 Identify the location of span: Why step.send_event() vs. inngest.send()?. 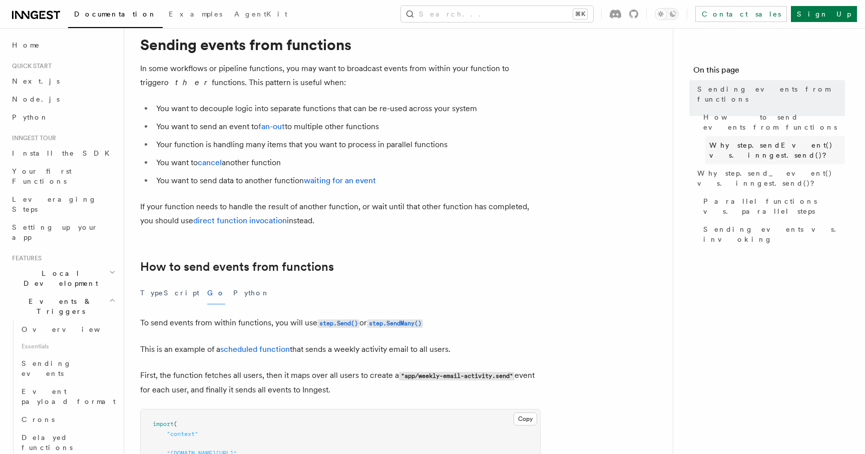
(771, 178).